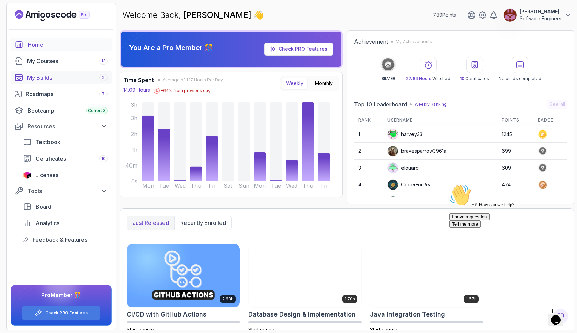 This screenshot has height=333, width=577. I want to click on a: home, so click(61, 45).